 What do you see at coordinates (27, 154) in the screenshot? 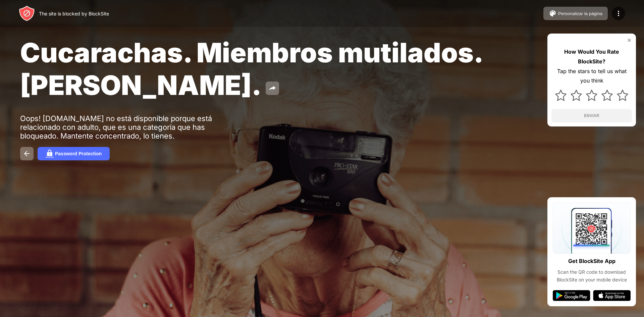
I see `img: back.svg` at bounding box center [27, 154].